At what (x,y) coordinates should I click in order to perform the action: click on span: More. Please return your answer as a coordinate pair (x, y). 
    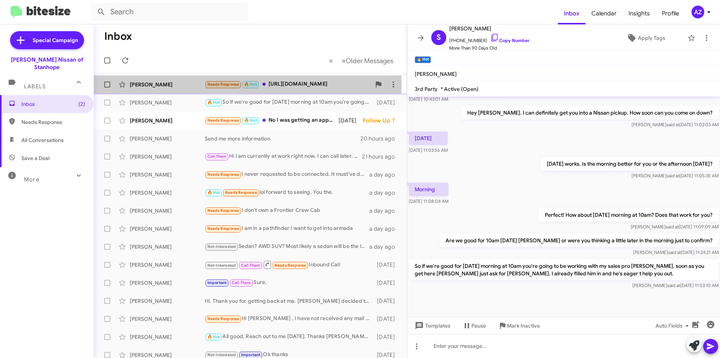
    Looking at the image, I should click on (32, 179).